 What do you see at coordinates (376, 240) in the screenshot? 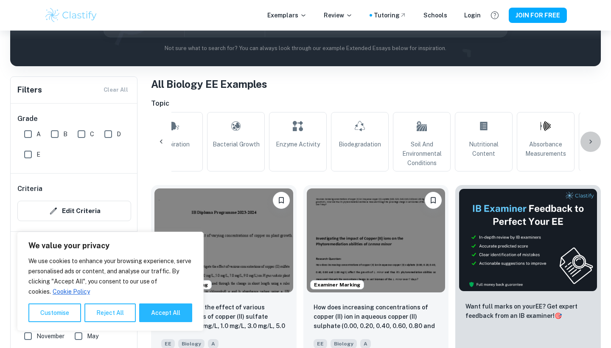
I see `img: Biology EE example thumbnail: How does increasing concentrations of co` at bounding box center [376, 240].